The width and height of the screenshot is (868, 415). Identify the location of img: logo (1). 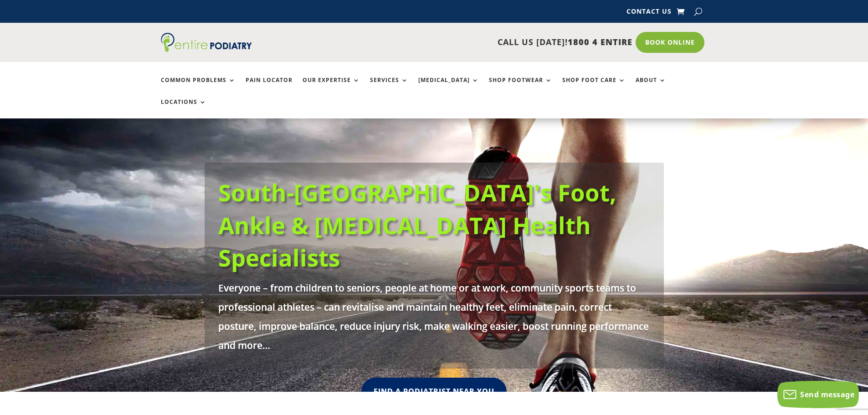
(207, 42).